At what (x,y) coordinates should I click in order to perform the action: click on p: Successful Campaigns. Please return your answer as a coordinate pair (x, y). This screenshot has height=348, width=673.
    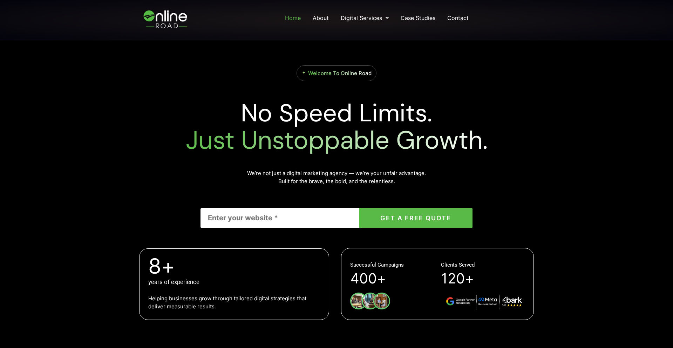
    Looking at the image, I should click on (377, 265).